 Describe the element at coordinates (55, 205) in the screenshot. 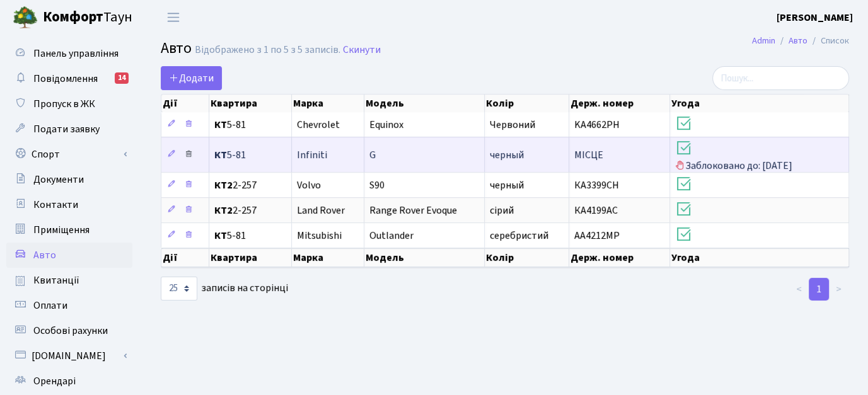

I see `span: Контакти` at that location.